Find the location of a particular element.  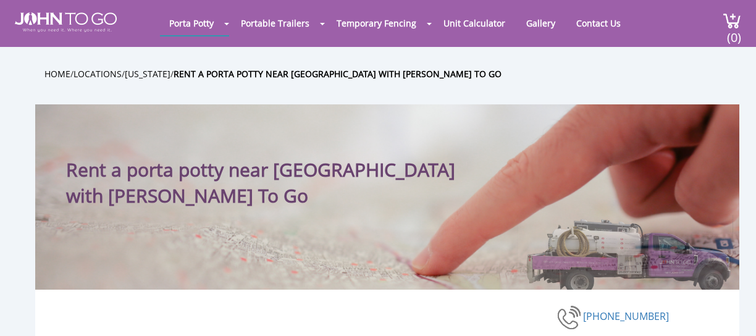

img: phone-number is located at coordinates (570, 317).